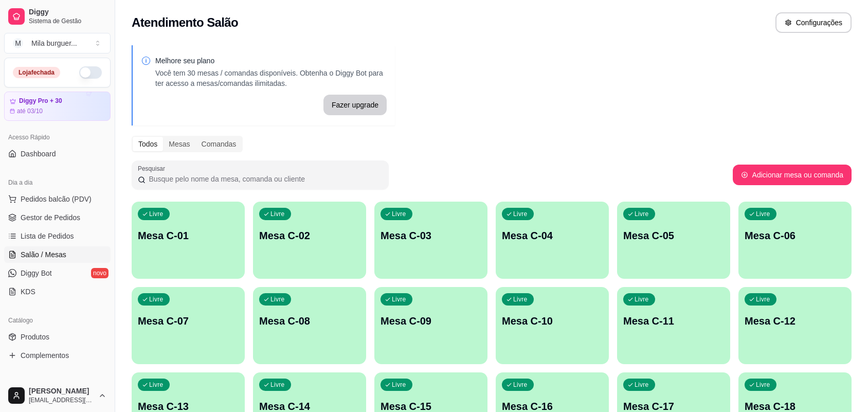 The width and height of the screenshot is (868, 412). Describe the element at coordinates (673, 326) in the screenshot. I see `button: LivreMesa C-11` at that location.